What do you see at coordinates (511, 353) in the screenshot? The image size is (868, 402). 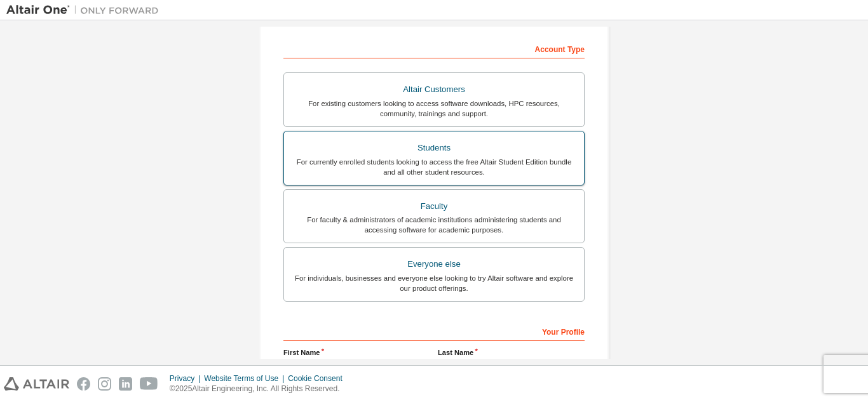 I see `label: Last Name` at bounding box center [511, 353].